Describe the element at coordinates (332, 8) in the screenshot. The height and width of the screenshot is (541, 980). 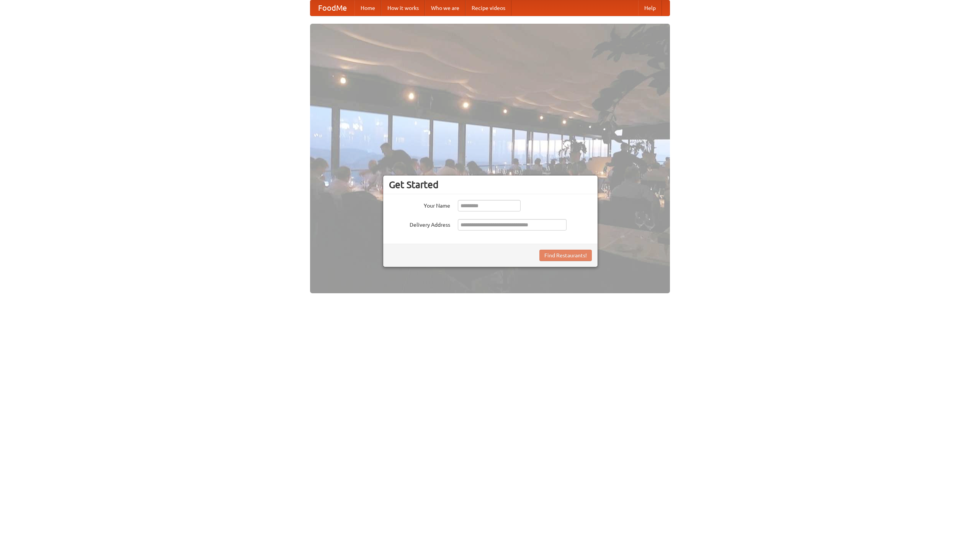
I see `a: FoodMe` at that location.